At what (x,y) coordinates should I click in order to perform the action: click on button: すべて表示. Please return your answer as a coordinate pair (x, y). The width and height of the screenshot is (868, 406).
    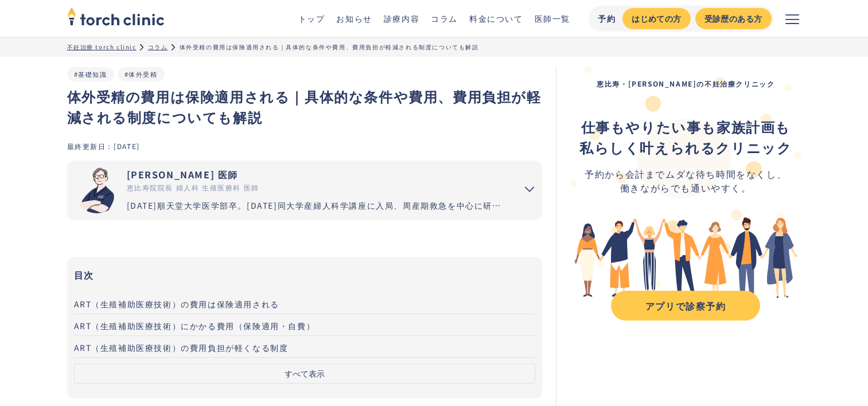
    Looking at the image, I should click on (304, 373).